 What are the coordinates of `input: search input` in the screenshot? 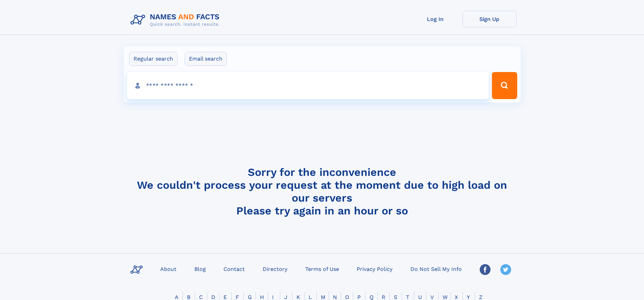 It's located at (308, 86).